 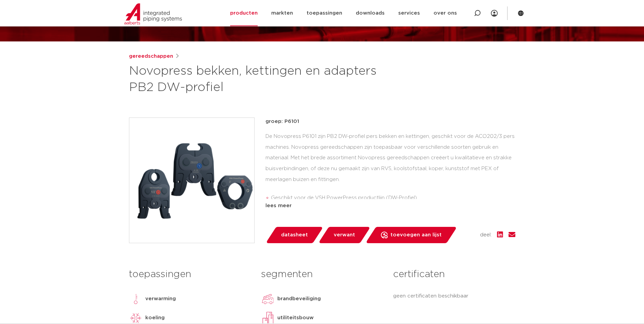 I want to click on h3: certificaten, so click(x=454, y=275).